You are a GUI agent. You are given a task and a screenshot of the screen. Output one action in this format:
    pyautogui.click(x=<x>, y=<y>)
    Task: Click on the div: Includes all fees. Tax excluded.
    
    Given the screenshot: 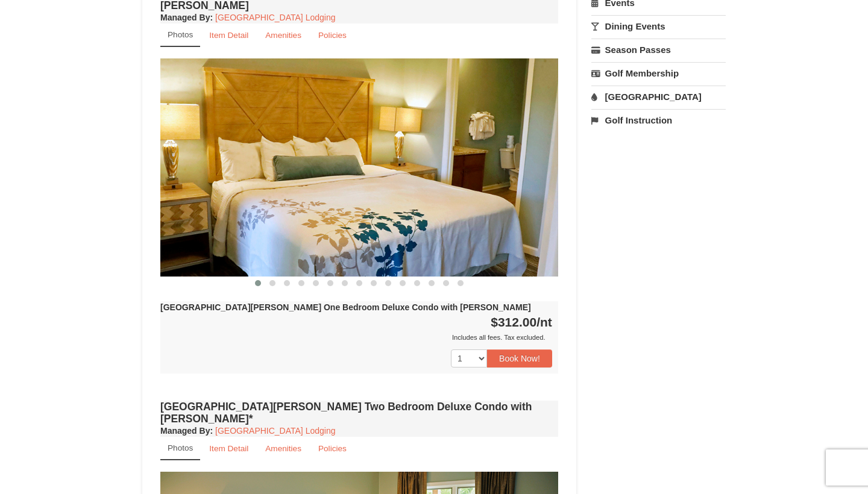 What is the action you would take?
    pyautogui.click(x=356, y=338)
    